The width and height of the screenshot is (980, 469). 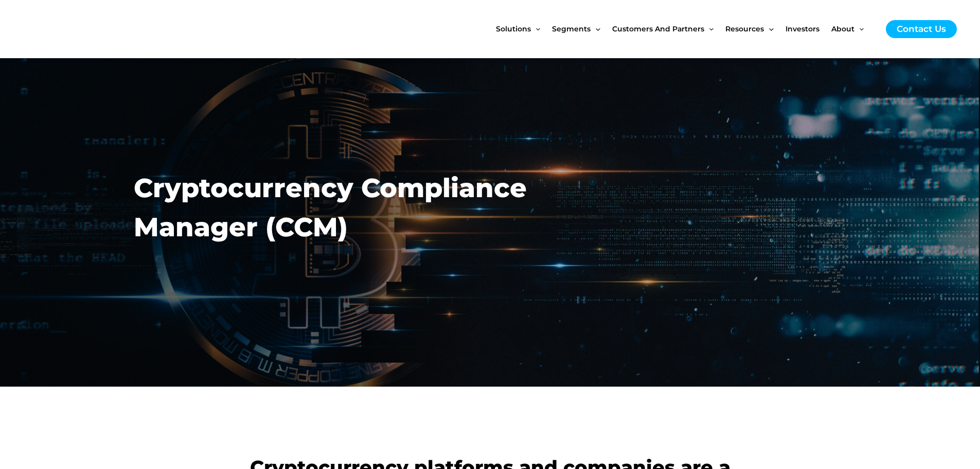 I want to click on a: Contact Us, so click(x=921, y=29).